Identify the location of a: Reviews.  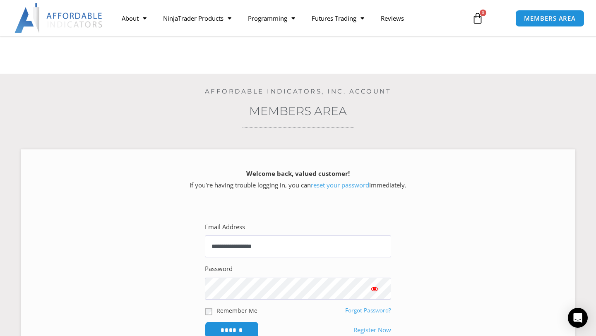
(392, 18).